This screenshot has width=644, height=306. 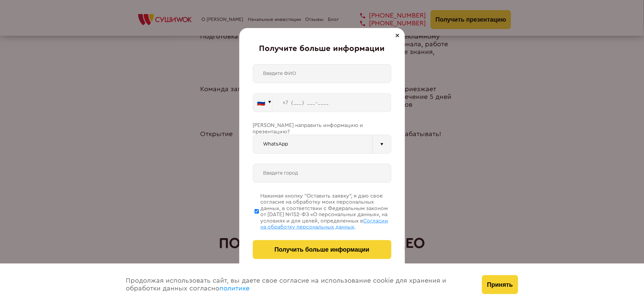 What do you see at coordinates (235, 288) in the screenshot?
I see `a: политике` at bounding box center [235, 288].